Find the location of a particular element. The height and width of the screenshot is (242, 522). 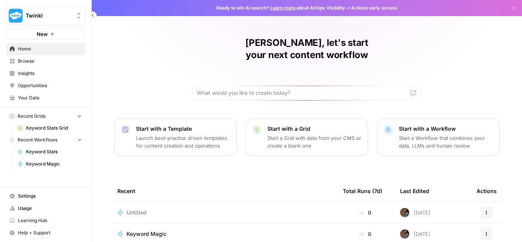

span: Opportunities is located at coordinates (50, 86).